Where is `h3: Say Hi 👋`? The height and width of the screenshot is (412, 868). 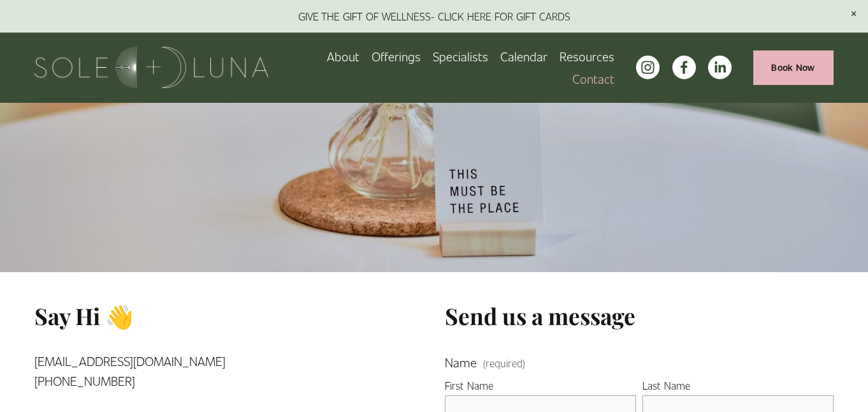 h3: Say Hi 👋 is located at coordinates (160, 316).